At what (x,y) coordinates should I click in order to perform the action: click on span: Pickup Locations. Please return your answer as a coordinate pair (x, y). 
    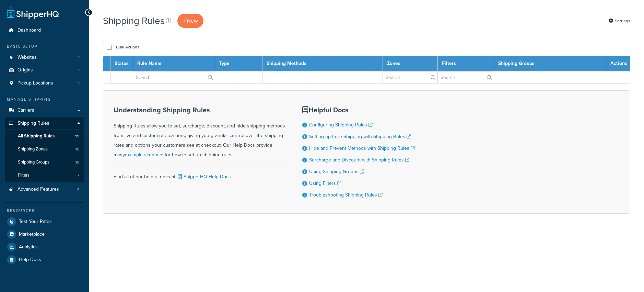
    Looking at the image, I should click on (36, 83).